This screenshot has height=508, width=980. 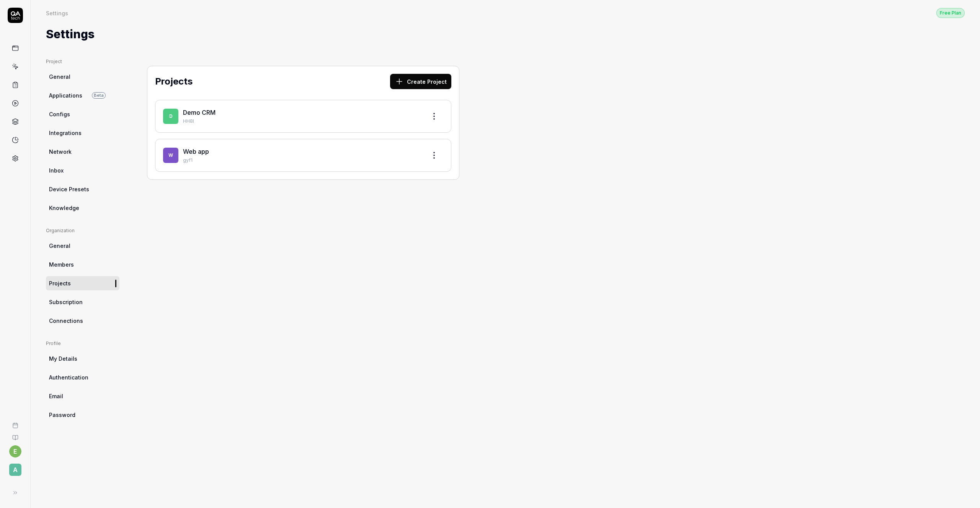 I want to click on span: Configs, so click(x=59, y=114).